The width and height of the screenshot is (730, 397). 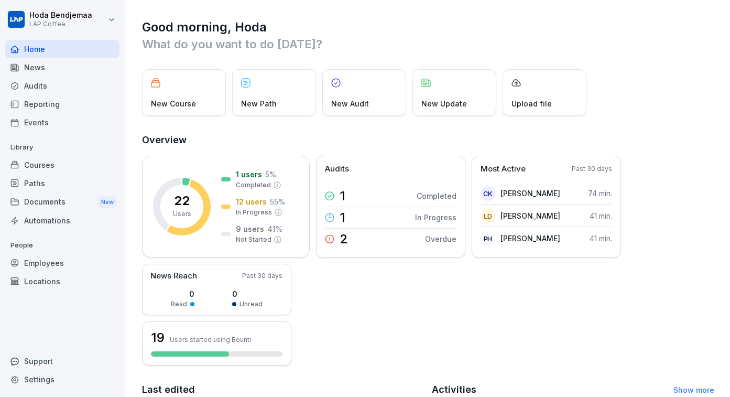 I want to click on div: Support, so click(x=62, y=360).